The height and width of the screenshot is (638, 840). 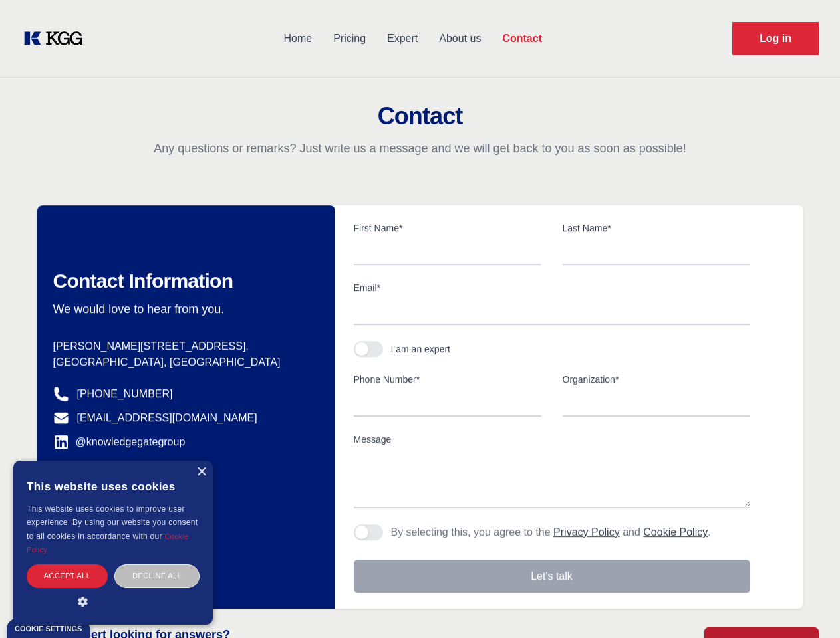 What do you see at coordinates (113, 487) in the screenshot?
I see `div: This website uses cookies` at bounding box center [113, 487].